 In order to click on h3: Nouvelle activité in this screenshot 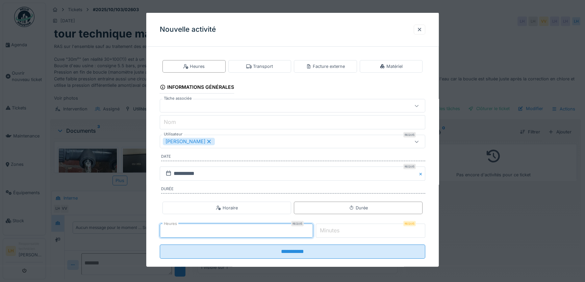, I will do `click(188, 29)`.